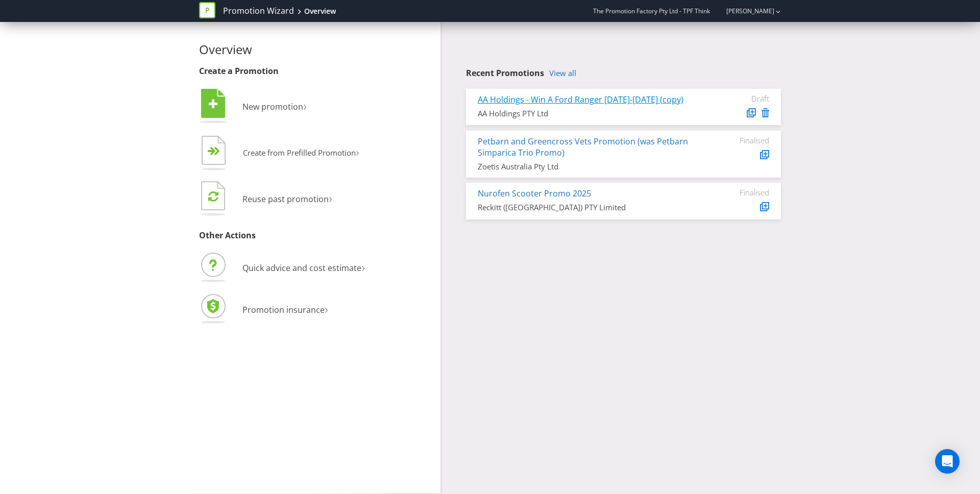 The height and width of the screenshot is (494, 980). What do you see at coordinates (301, 268) in the screenshot?
I see `span: Quick advice and cost estimate` at bounding box center [301, 268].